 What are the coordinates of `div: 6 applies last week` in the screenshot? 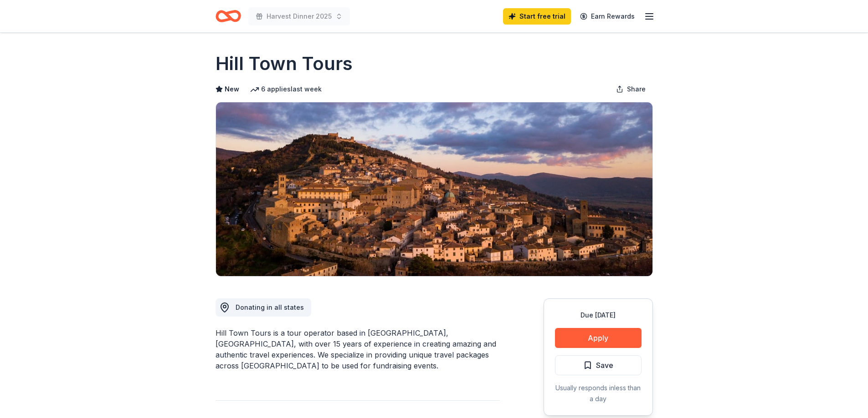 It's located at (286, 89).